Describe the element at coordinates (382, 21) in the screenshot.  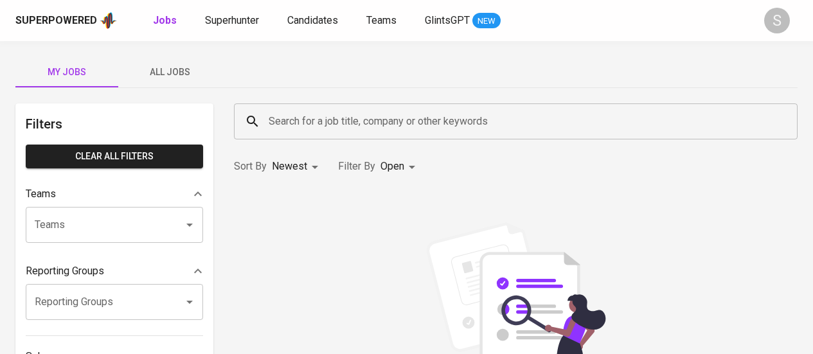
I see `a: Teams` at that location.